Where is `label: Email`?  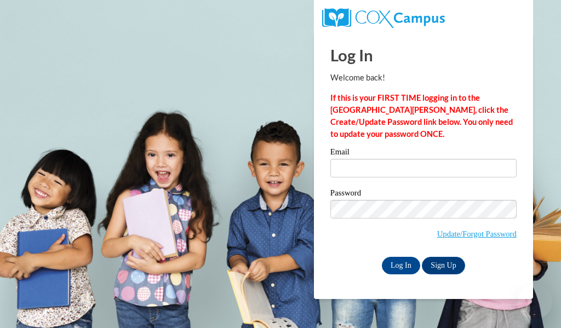 label: Email is located at coordinates (424, 153).